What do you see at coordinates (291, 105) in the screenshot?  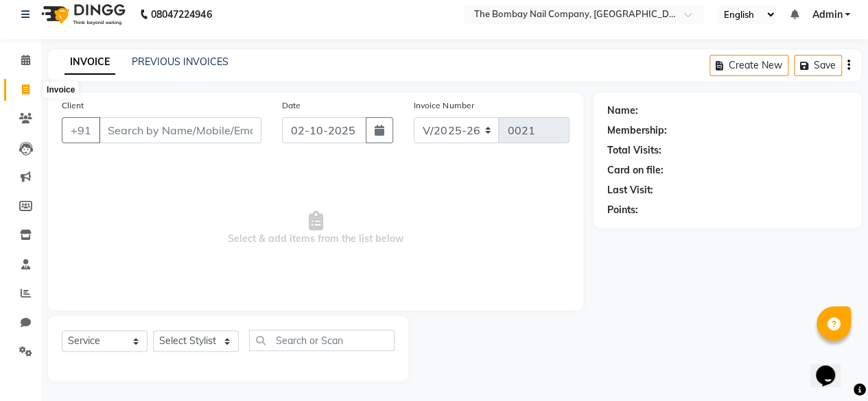 I see `label: Date` at bounding box center [291, 105].